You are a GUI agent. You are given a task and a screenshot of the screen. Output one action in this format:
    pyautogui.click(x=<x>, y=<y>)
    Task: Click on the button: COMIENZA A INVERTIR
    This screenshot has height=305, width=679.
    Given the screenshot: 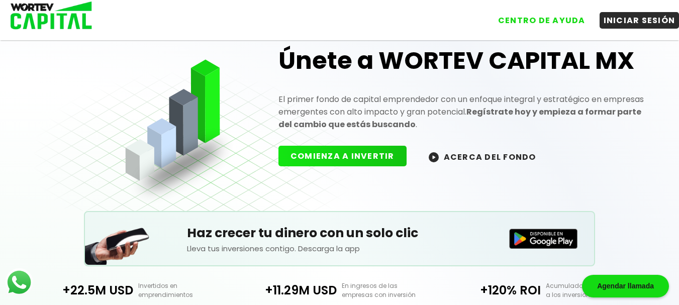 What is the action you would take?
    pyautogui.click(x=342, y=156)
    